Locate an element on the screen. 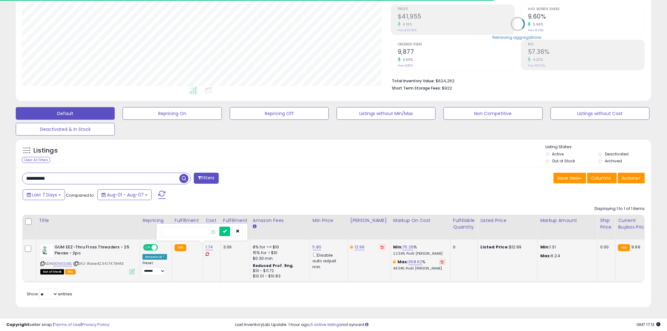  button: Last 7 Days is located at coordinates (44, 195).